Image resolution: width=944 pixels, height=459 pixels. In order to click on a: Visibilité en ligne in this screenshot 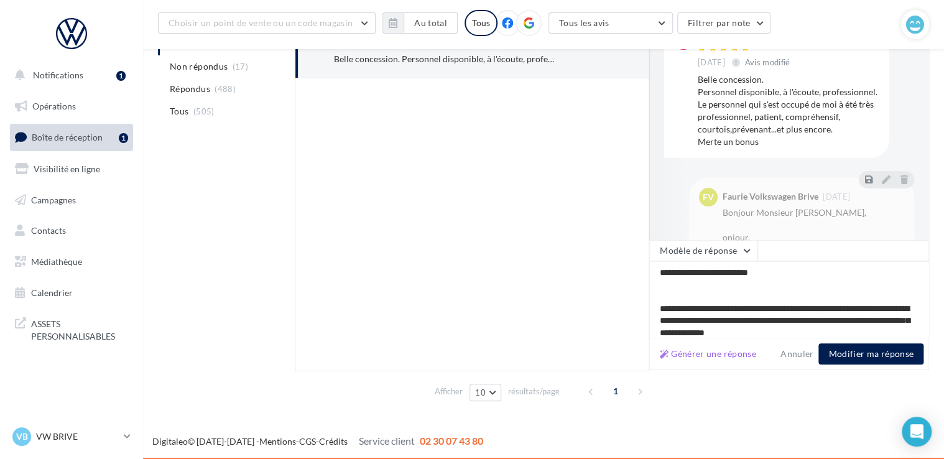, I will do `click(72, 169)`.